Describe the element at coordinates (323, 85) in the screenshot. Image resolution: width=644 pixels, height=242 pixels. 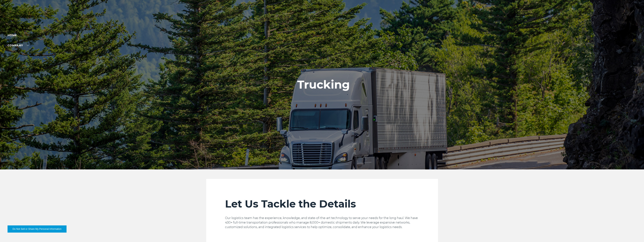
I see `h1: Trucking` at that location.